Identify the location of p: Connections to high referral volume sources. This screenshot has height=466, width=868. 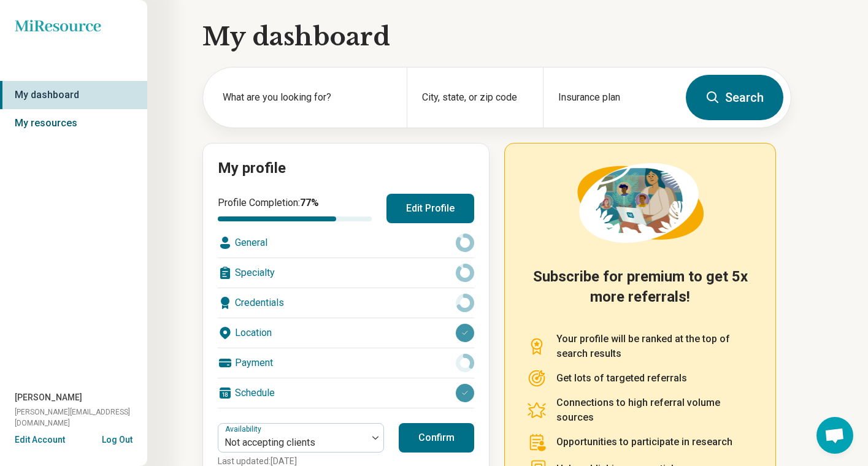
(655, 410).